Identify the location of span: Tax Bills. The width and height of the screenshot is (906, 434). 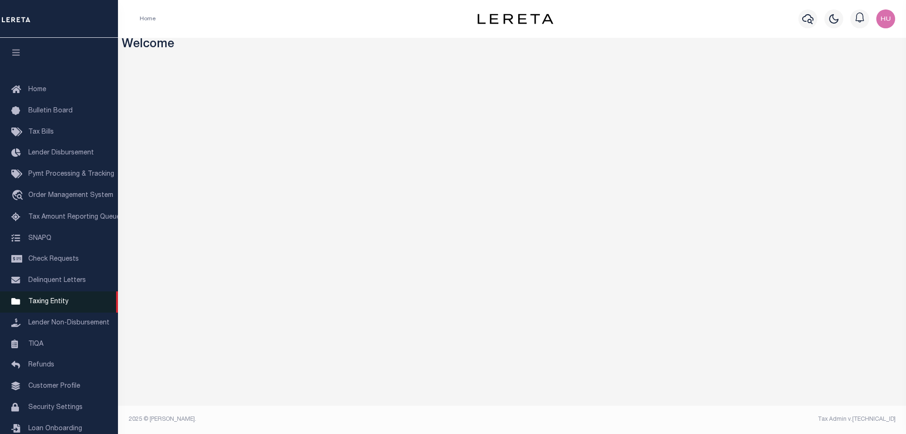
(41, 132).